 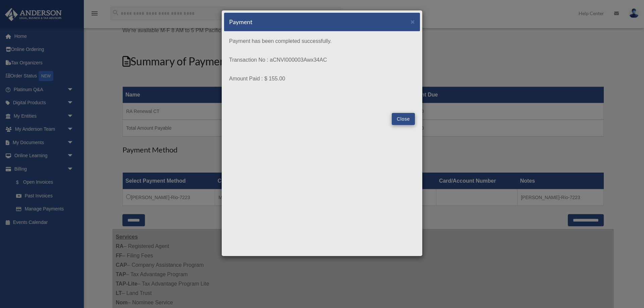 I want to click on p: Amount Paid : $ 155.00, so click(x=322, y=79).